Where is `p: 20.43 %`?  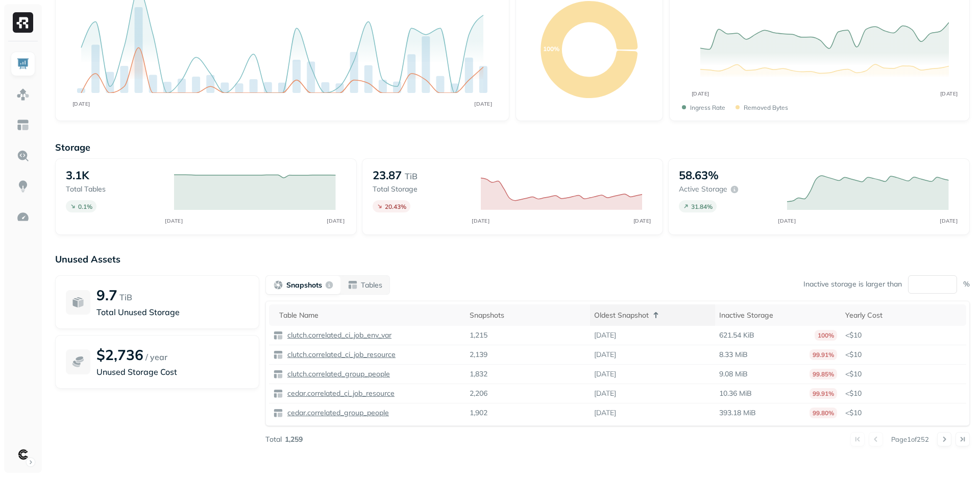 p: 20.43 % is located at coordinates (396, 206).